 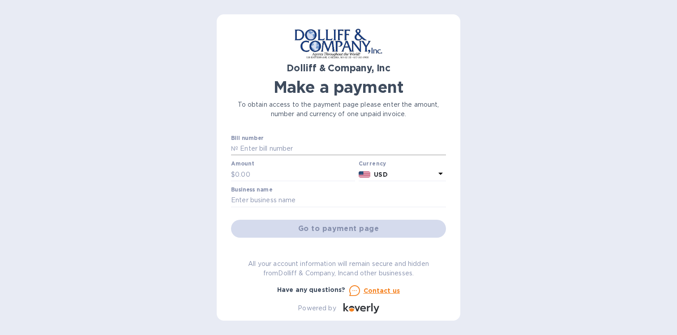 What do you see at coordinates (342, 149) in the screenshot?
I see `input: Enter bill number` at bounding box center [342, 149].